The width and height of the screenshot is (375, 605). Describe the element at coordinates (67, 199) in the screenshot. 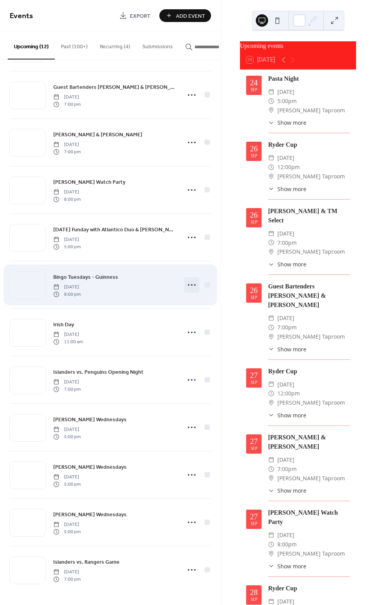

I see `span: 8:00 pm` at that location.